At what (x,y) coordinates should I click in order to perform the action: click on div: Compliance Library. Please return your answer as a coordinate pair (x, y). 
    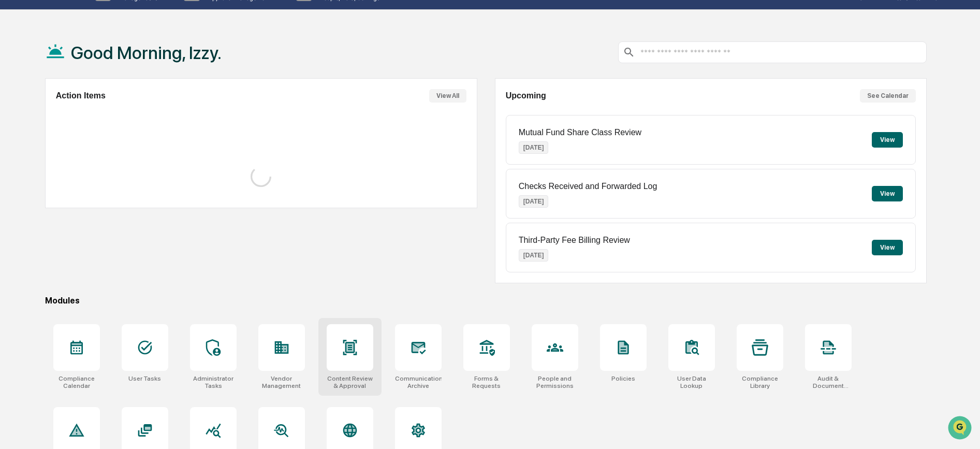
    Looking at the image, I should click on (760, 383).